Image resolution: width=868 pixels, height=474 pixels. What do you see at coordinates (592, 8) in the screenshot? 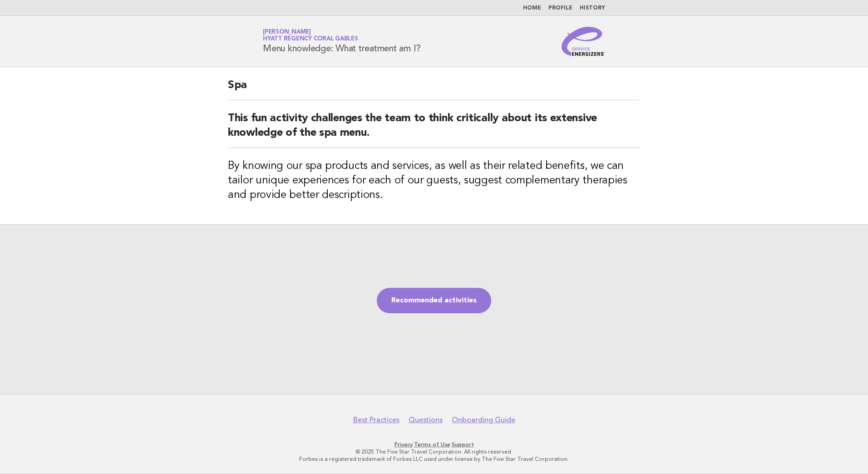
I see `a: History` at bounding box center [592, 8].